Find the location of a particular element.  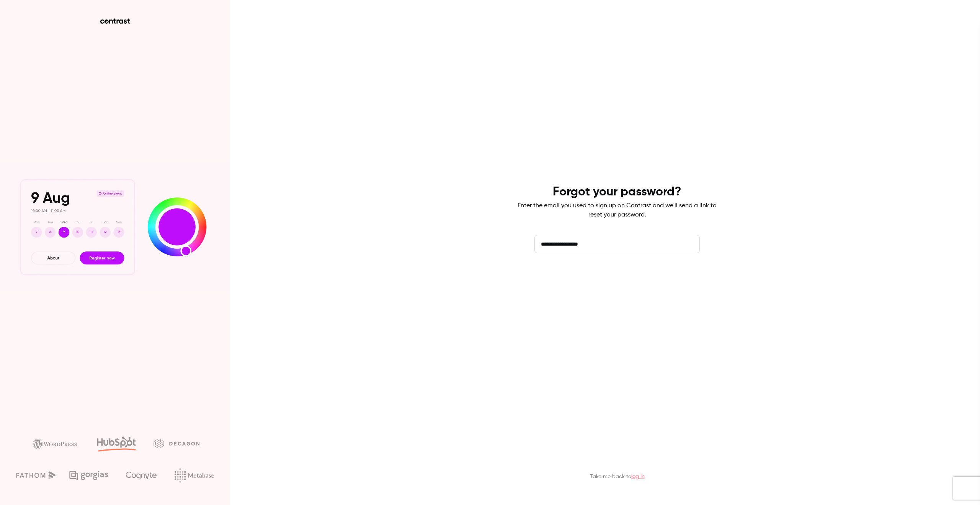

a: log in is located at coordinates (638, 476).